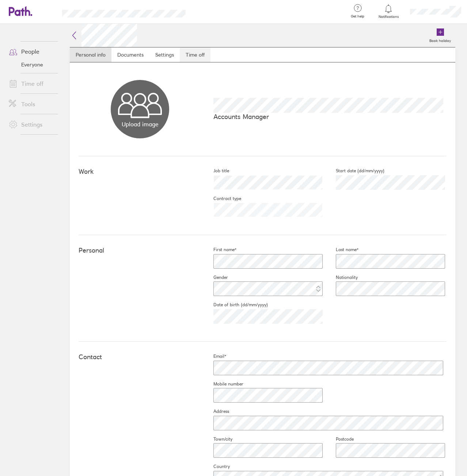 The width and height of the screenshot is (467, 476). Describe the element at coordinates (330, 116) in the screenshot. I see `p: Accounts Manager` at that location.